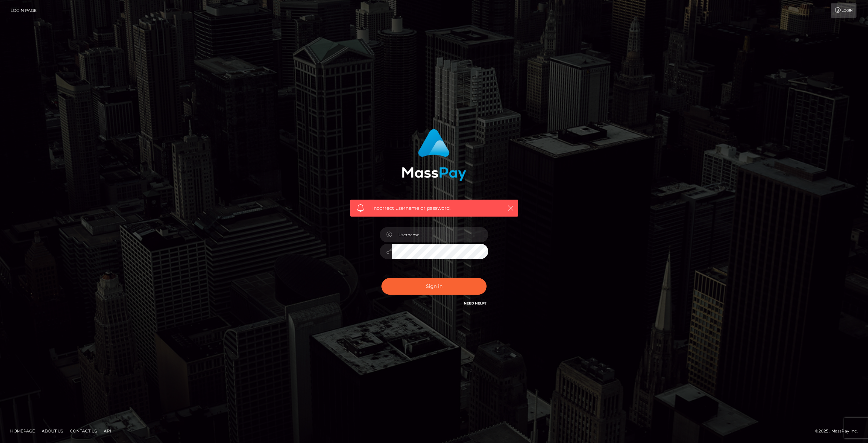  I want to click on a: Login, so click(843, 10).